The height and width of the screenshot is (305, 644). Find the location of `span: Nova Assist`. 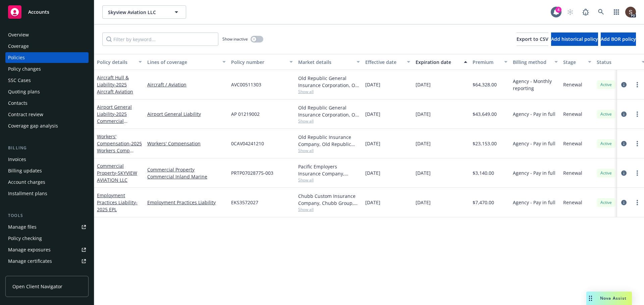

span: Nova Assist is located at coordinates (613, 298).